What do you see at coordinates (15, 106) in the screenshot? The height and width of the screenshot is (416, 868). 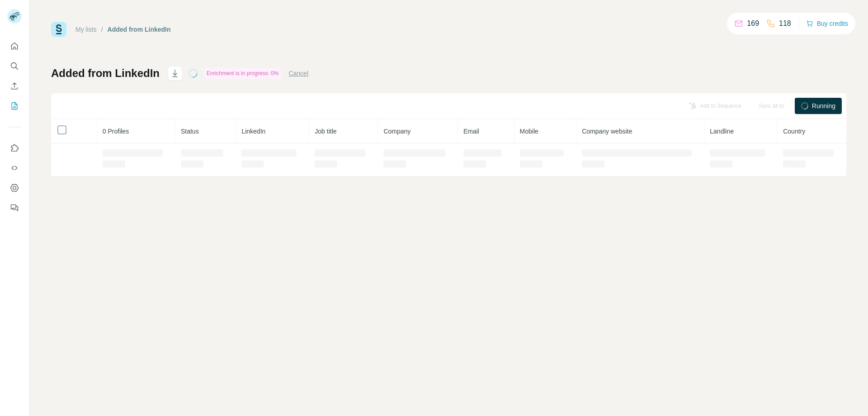 I see `button: My lists` at bounding box center [15, 106].